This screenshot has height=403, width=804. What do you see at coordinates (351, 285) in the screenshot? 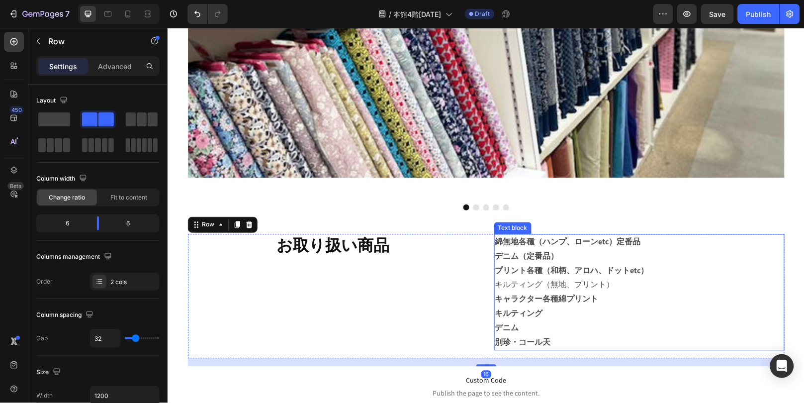
I see `strong: キルティング` at bounding box center [351, 285].